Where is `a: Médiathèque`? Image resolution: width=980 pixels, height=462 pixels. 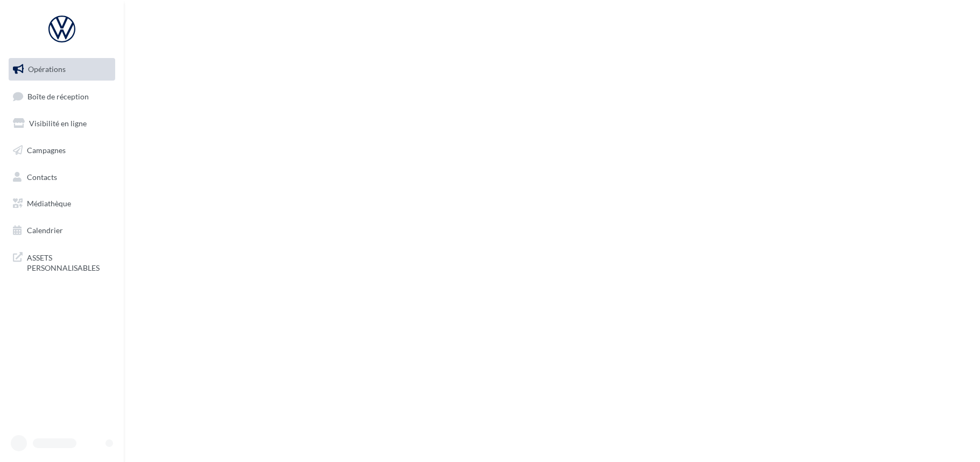
a: Médiathèque is located at coordinates (62, 204).